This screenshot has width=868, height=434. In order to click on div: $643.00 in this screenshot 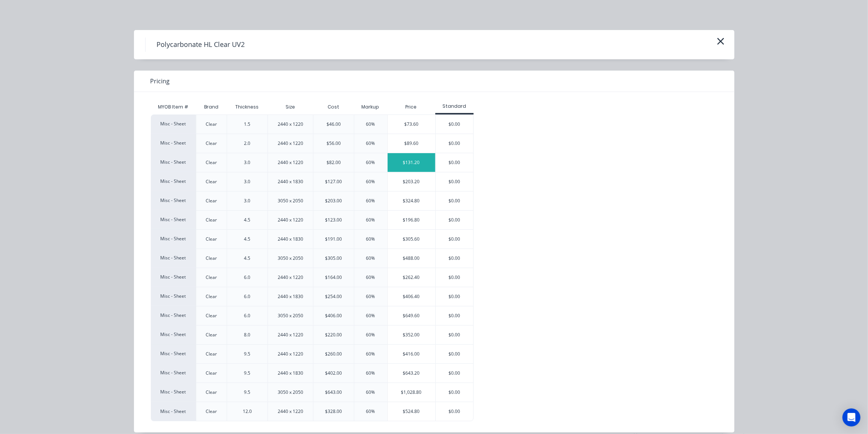, I will do `click(333, 392)`.